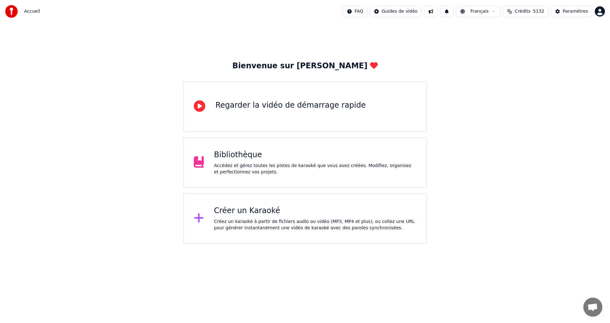 The image size is (610, 323). I want to click on nav: breadcrumb, so click(32, 11).